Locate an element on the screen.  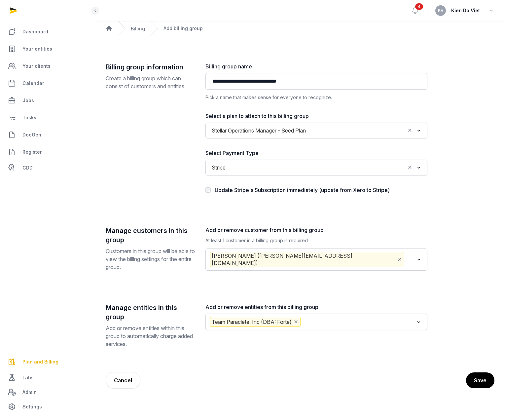
a: Register is located at coordinates (48, 152).